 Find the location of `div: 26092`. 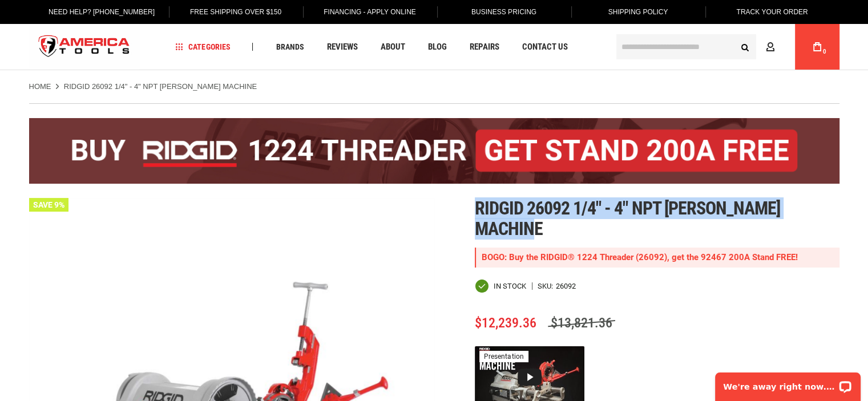

div: 26092 is located at coordinates (566, 286).